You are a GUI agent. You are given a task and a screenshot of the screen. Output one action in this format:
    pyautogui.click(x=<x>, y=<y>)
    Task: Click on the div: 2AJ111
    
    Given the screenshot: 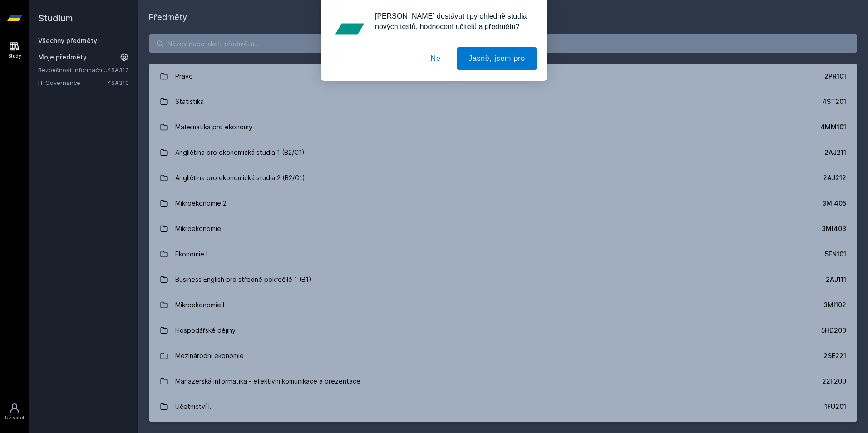 What is the action you would take?
    pyautogui.click(x=835, y=279)
    